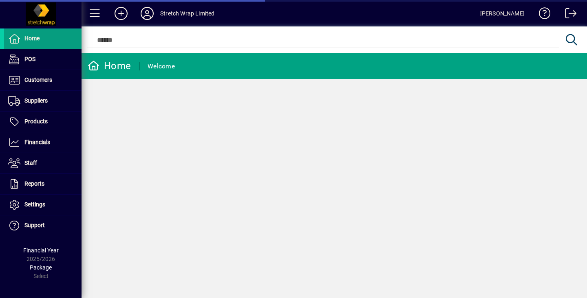 The height and width of the screenshot is (298, 587). Describe the element at coordinates (32, 38) in the screenshot. I see `span: Home` at that location.